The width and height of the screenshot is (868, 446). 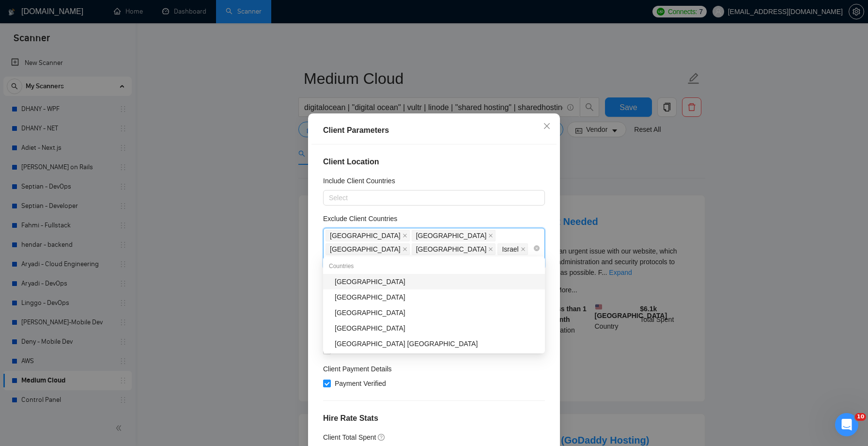 I want to click on h4: Hire Rate Stats, so click(x=434, y=418).